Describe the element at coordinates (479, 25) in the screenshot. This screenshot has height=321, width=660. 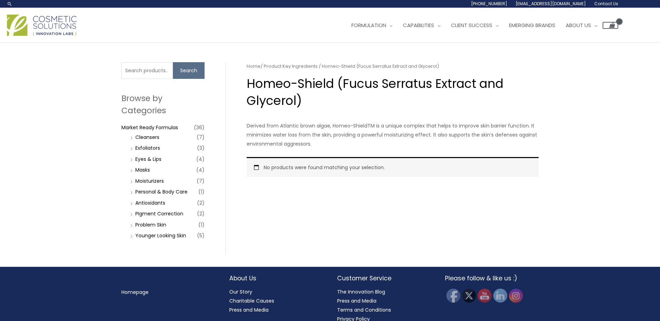
I see `nav: Site Navigation` at that location.